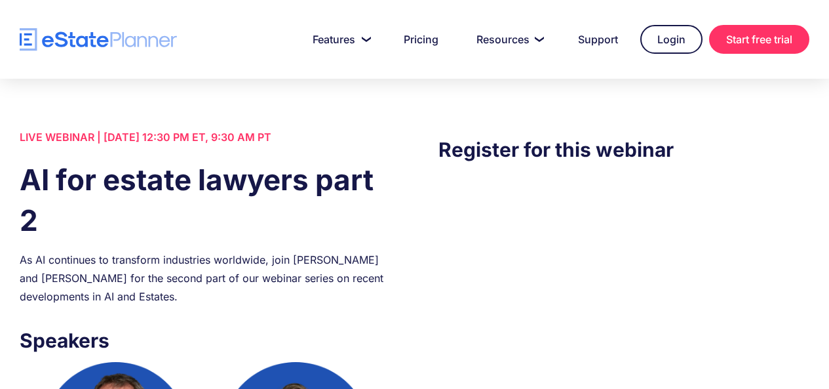 This screenshot has height=389, width=829. What do you see at coordinates (98, 39) in the screenshot?
I see `a: home` at bounding box center [98, 39].